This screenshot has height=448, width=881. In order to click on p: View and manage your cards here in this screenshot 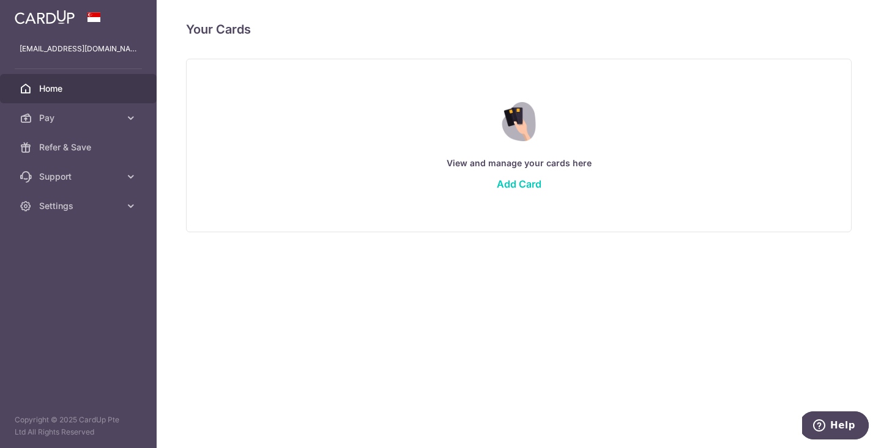, I will do `click(519, 163)`.